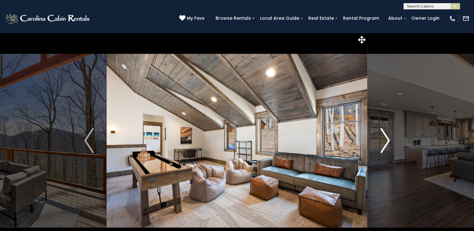 Image resolution: width=474 pixels, height=231 pixels. Describe the element at coordinates (233, 18) in the screenshot. I see `a: Browse Rentals` at that location.